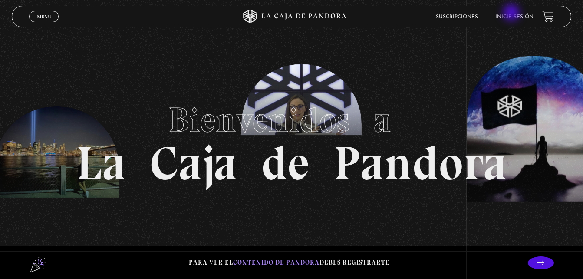 The height and width of the screenshot is (279, 583). Describe the element at coordinates (44, 24) in the screenshot. I see `span: Cerrar` at that location.